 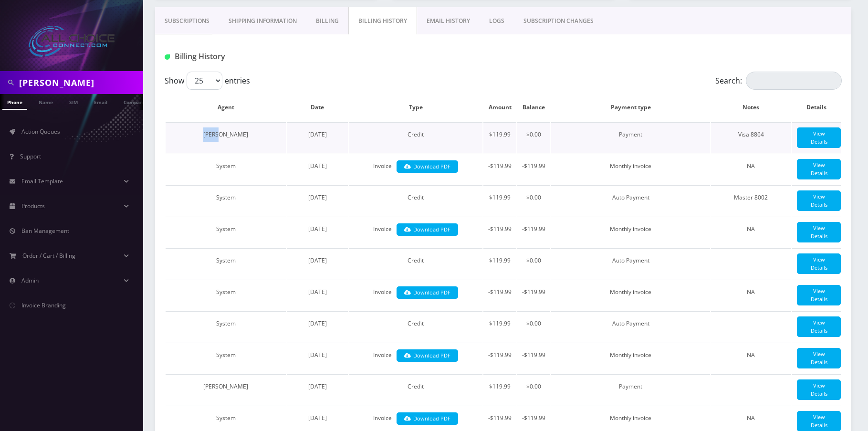 What do you see at coordinates (751, 138) in the screenshot?
I see `td: Visa 8864` at bounding box center [751, 138].